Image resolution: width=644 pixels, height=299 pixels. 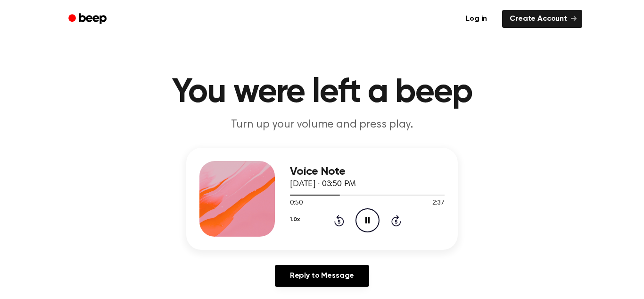 What do you see at coordinates (322, 125) in the screenshot?
I see `p: Turn up your volume and press play.` at bounding box center [322, 125].